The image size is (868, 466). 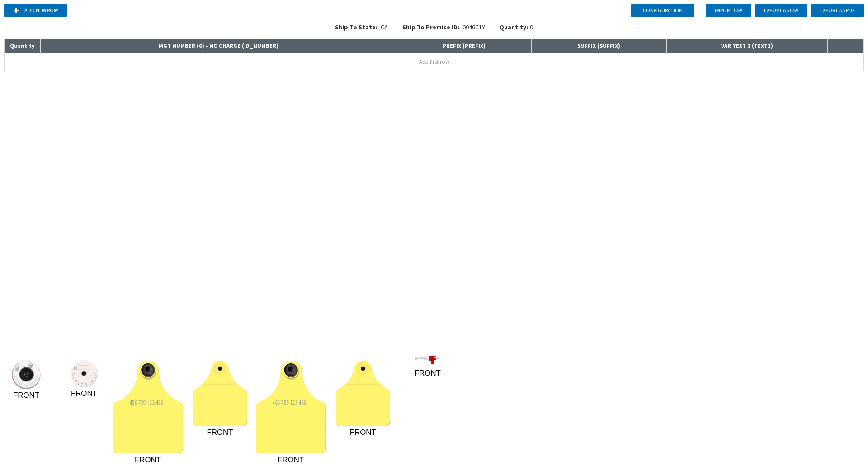 What do you see at coordinates (443, 30) in the screenshot?
I see `div: 0046C1Y` at bounding box center [443, 30].